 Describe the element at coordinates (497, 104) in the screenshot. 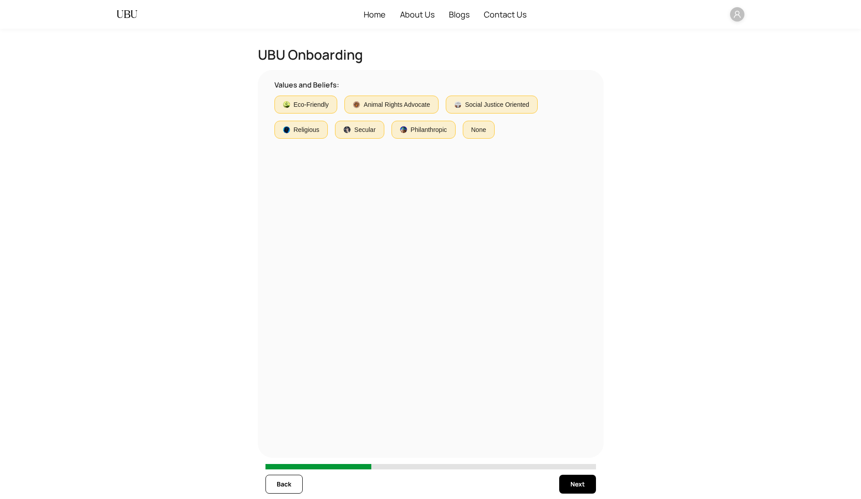

I see `span: Social Justice Oriented` at that location.